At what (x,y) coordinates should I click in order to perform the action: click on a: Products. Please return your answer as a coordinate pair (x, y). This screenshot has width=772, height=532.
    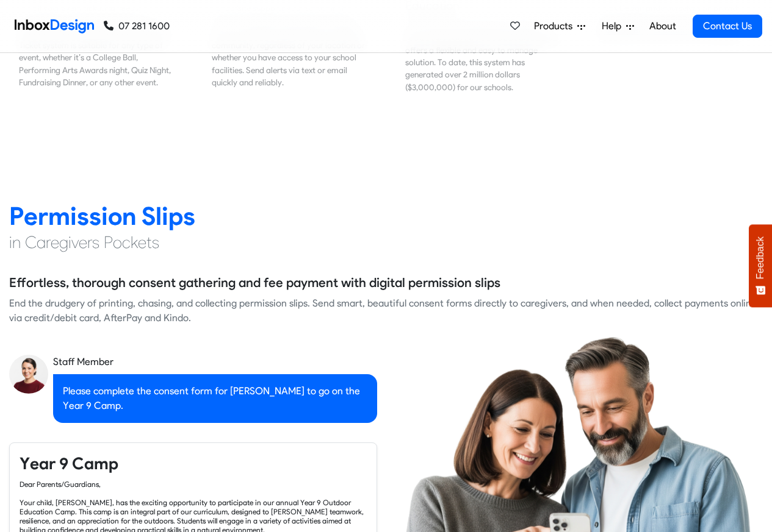
    Looking at the image, I should click on (560, 26).